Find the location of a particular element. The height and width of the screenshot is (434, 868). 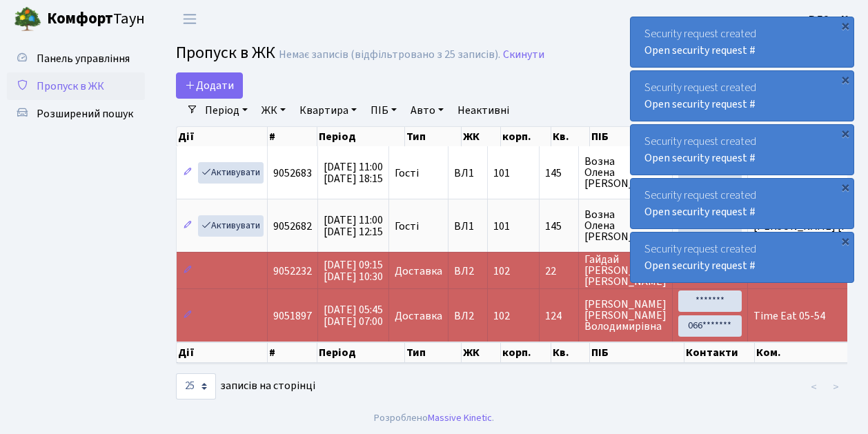

b: Комфорт is located at coordinates (80, 19).